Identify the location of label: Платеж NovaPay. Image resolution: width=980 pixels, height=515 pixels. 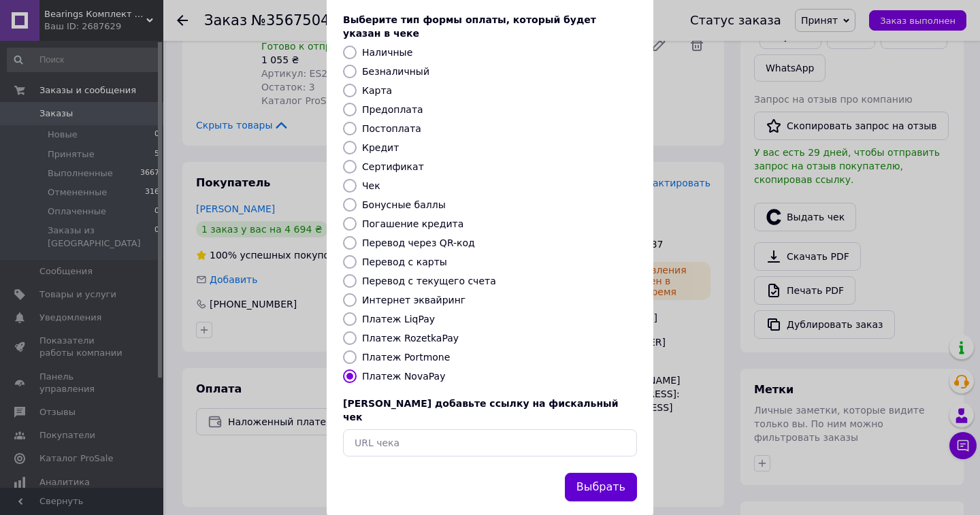
(404, 377).